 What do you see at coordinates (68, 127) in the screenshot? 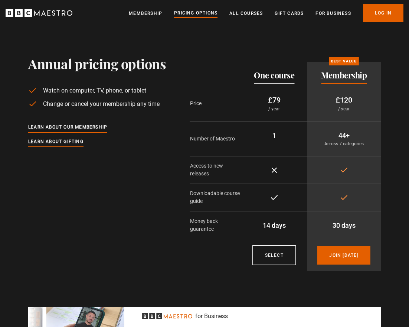
I see `a: Learn about our membership` at bounding box center [68, 127].